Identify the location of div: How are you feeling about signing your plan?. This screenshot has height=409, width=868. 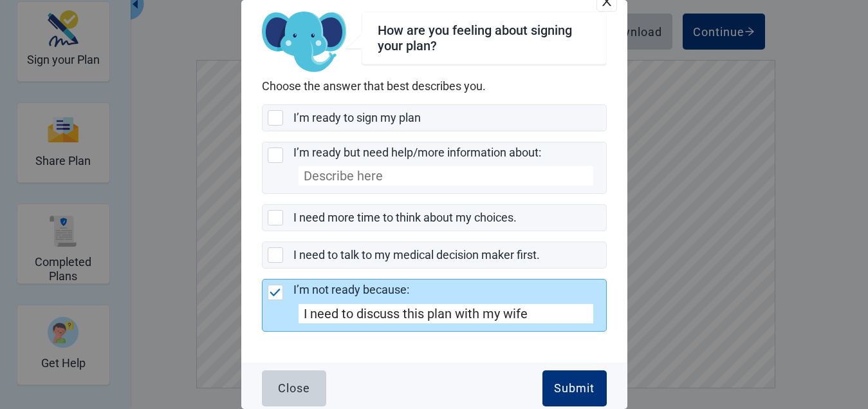
(484, 38).